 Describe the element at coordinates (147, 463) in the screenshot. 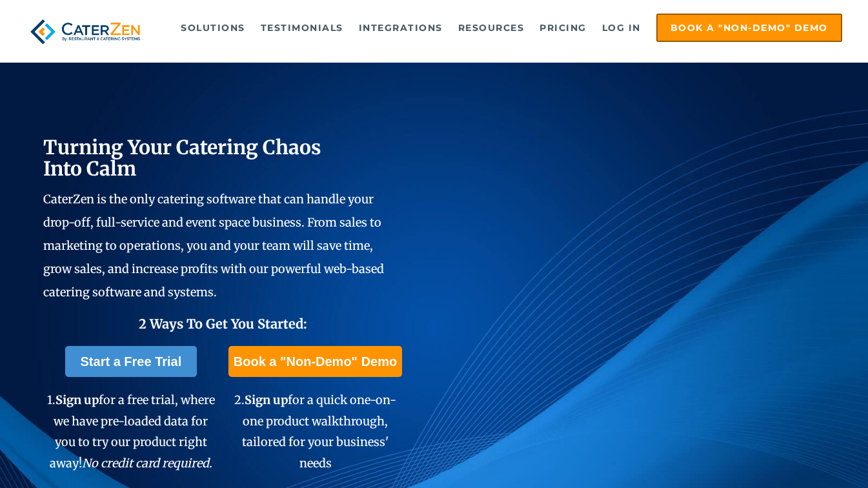

I see `em: No credit card required.` at that location.